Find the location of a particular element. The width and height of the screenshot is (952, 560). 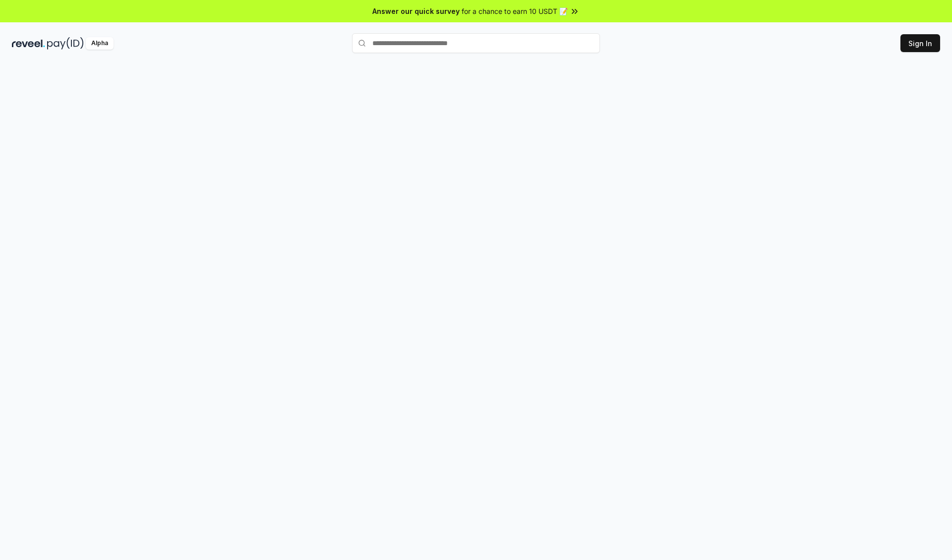

img: pay_id is located at coordinates (65, 43).